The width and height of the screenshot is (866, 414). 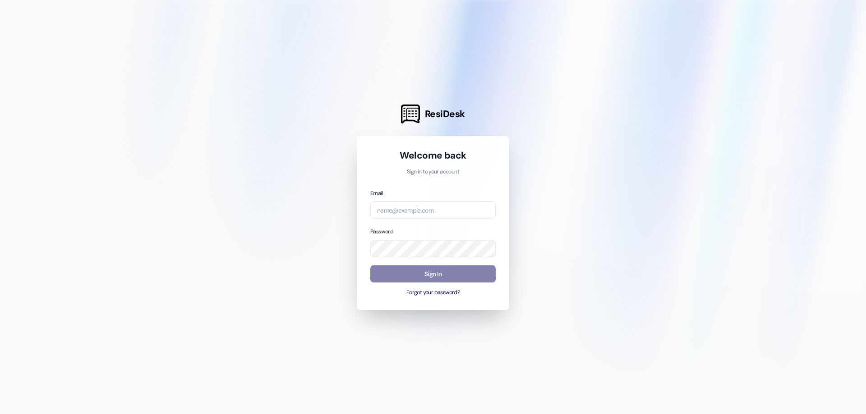 I want to click on span: ResiDesk, so click(x=445, y=114).